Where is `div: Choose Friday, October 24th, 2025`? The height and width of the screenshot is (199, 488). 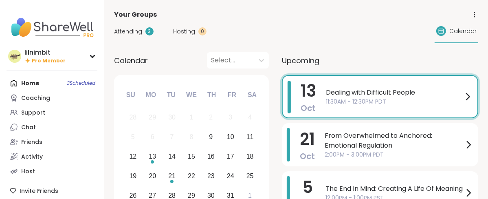
div: Choose Friday, October 24th, 2025 is located at coordinates (230, 176).